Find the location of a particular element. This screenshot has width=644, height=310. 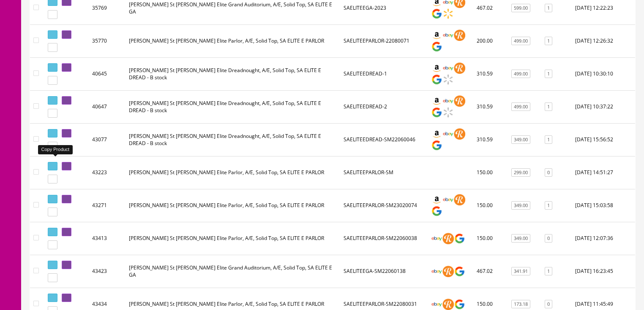

td: Dean St Augustine Elite Grand Auditorium, A/E, Solid Top, SA ELITE E GA is located at coordinates (233, 272).